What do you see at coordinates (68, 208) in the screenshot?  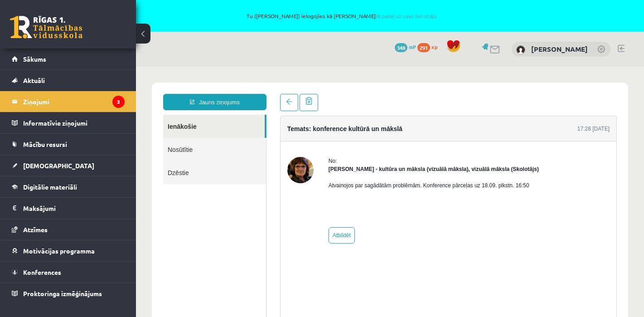 I see `a: Maksājumi` at bounding box center [68, 208].